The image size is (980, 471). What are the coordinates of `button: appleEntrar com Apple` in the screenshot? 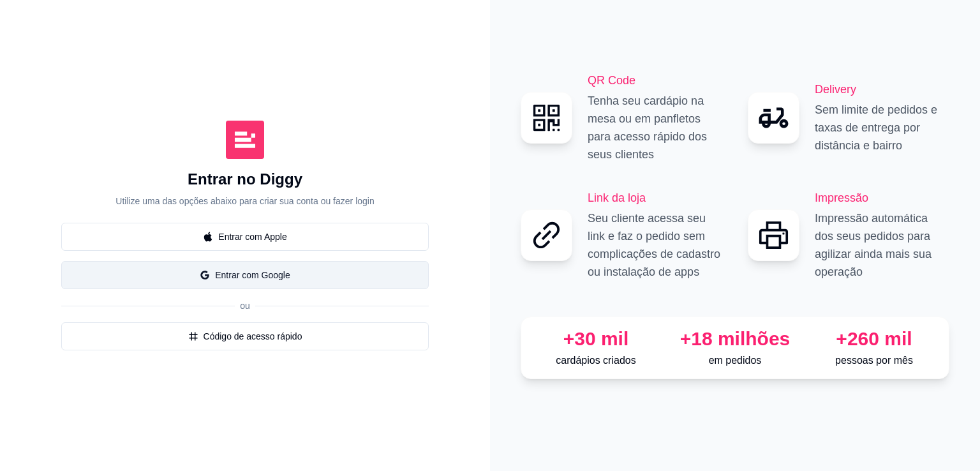 It's located at (245, 237).